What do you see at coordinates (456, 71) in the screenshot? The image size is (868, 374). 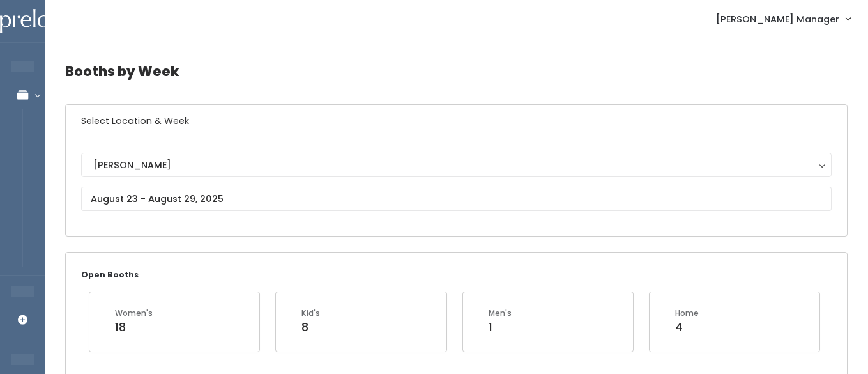 I see `h4: Booths by Week` at bounding box center [456, 71].